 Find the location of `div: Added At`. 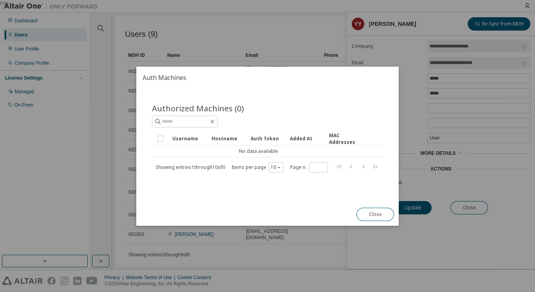

div: Added At is located at coordinates (306, 139).